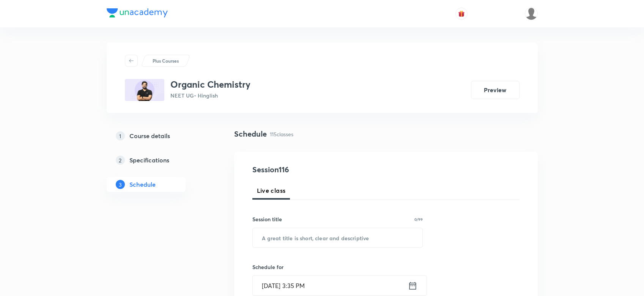  I want to click on h6: Schedule for, so click(337, 267).